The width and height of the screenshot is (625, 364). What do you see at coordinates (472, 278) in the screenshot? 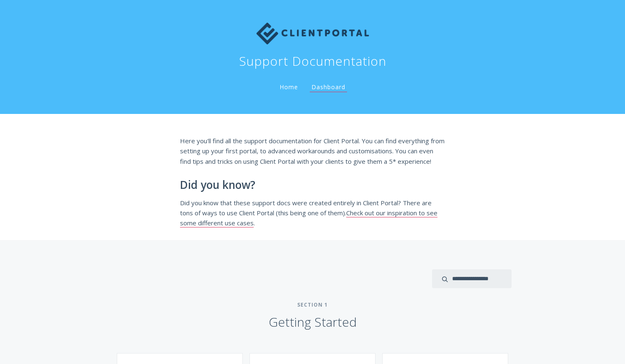
I see `input: search input` at bounding box center [472, 278].